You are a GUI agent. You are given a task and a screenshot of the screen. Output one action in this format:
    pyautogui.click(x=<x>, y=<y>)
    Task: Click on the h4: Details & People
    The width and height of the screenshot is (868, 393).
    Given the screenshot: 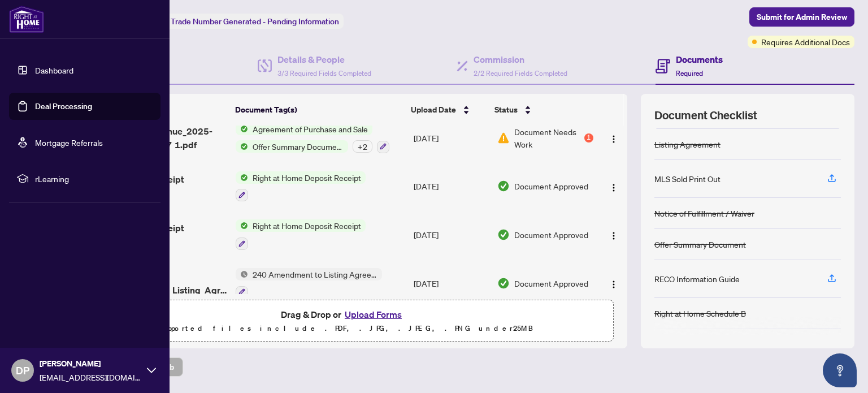 What is the action you would take?
    pyautogui.click(x=324, y=60)
    